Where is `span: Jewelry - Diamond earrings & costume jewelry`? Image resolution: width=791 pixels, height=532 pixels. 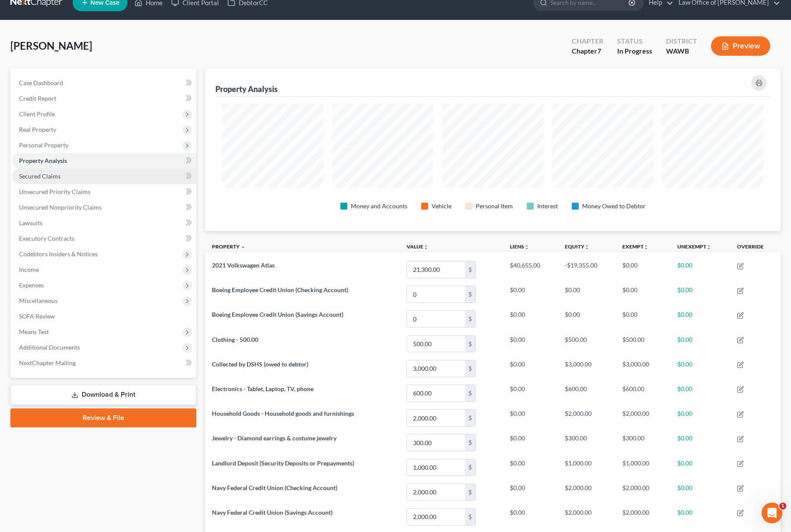 span: Jewelry - Diamond earrings & costume jewelry is located at coordinates (274, 438).